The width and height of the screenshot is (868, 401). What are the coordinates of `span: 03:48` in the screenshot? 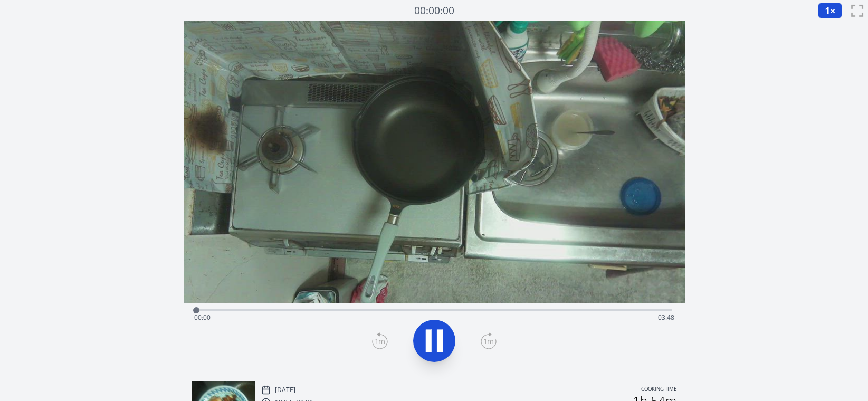 It's located at (666, 317).